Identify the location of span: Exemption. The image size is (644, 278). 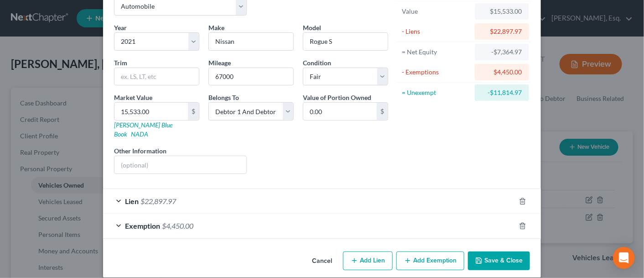
(142, 225).